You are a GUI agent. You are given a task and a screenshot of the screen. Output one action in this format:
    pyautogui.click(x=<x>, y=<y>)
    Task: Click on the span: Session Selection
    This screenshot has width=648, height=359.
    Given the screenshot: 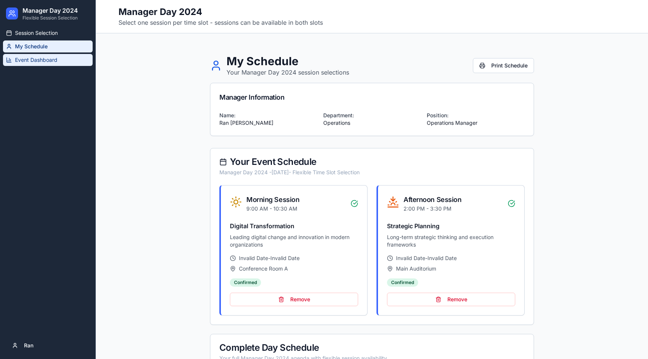 What is the action you would take?
    pyautogui.click(x=36, y=33)
    